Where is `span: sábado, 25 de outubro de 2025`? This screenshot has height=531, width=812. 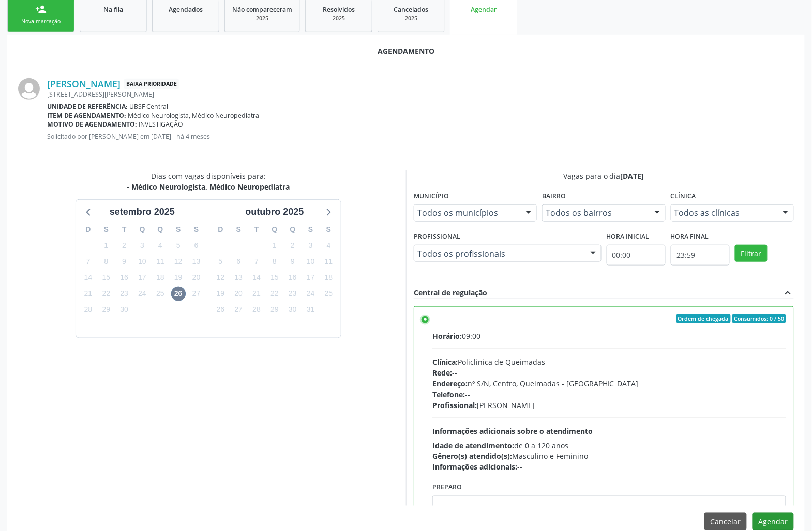 span: sábado, 25 de outubro de 2025 is located at coordinates (329, 294).